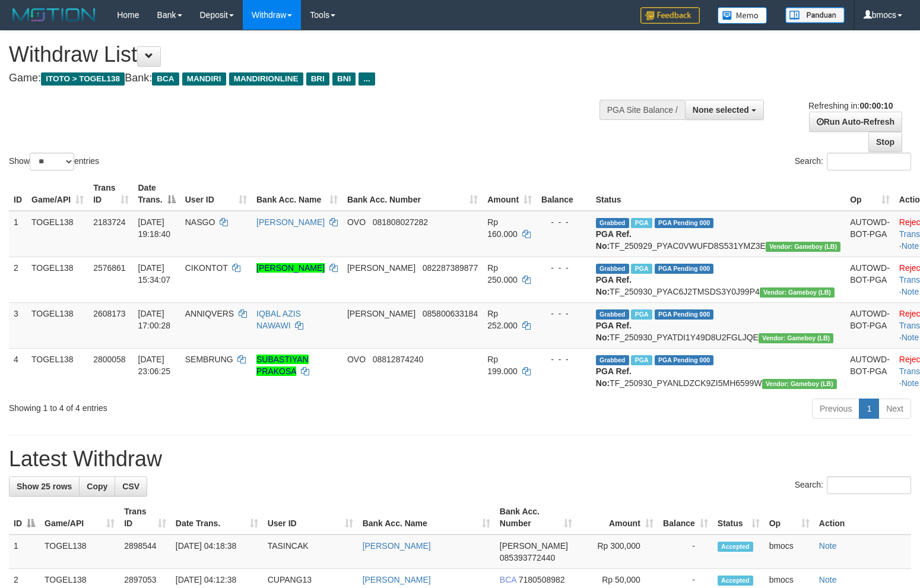 This screenshot has height=588, width=920. Describe the element at coordinates (305, 78) in the screenshot. I see `h4: Game: Bank:` at that location.